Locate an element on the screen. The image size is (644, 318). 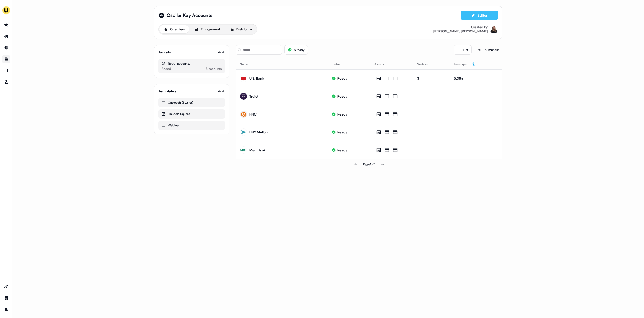
div: Webinar is located at coordinates (192, 125).